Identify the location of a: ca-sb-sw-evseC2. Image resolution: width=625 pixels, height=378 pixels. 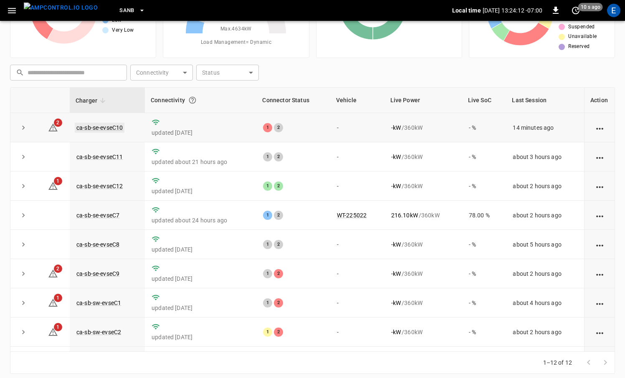
(98, 332).